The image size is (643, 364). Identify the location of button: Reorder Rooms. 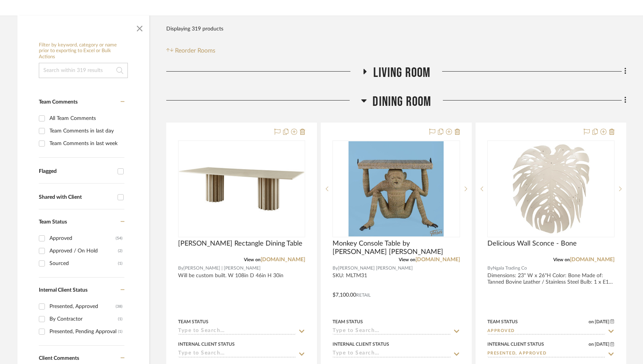
(191, 51).